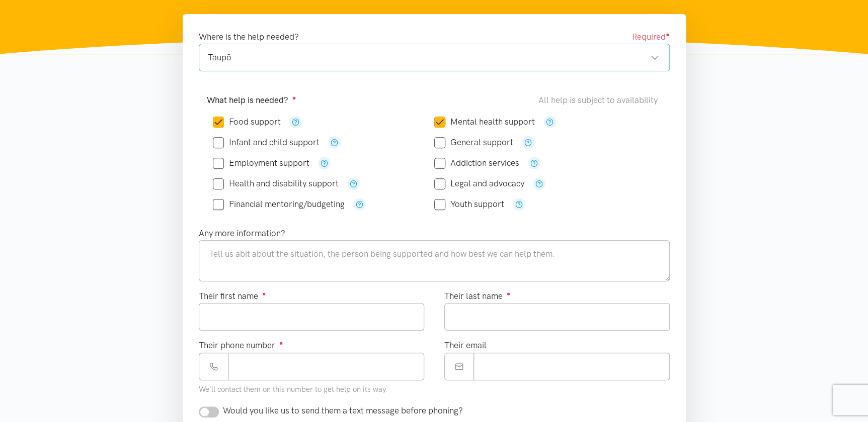 This screenshot has height=422, width=868. I want to click on label: Financial mentoring/budgeting, so click(278, 204).